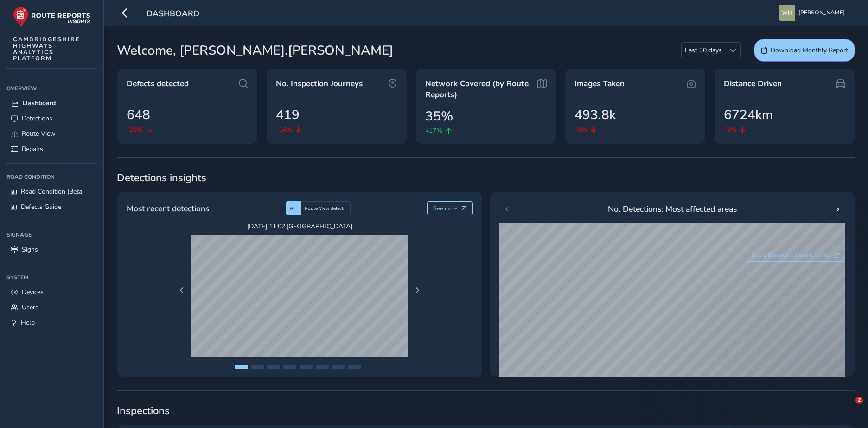  What do you see at coordinates (795, 255) in the screenshot?
I see `button: See difference for same period` at bounding box center [795, 255].